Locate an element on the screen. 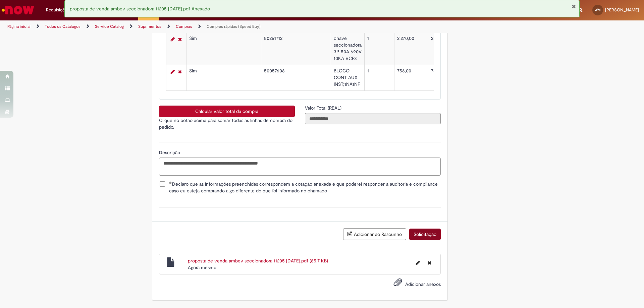  span: Agora mesmo is located at coordinates (202, 267).